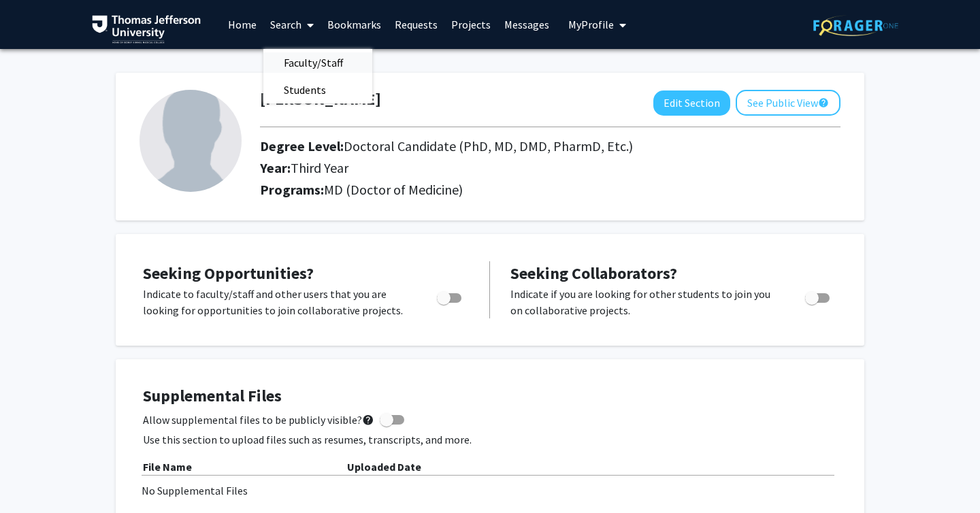 The image size is (980, 513). I want to click on p: Indicate to faculty/staff and other users that you are looking for opportunities to join collabor..., so click(277, 302).